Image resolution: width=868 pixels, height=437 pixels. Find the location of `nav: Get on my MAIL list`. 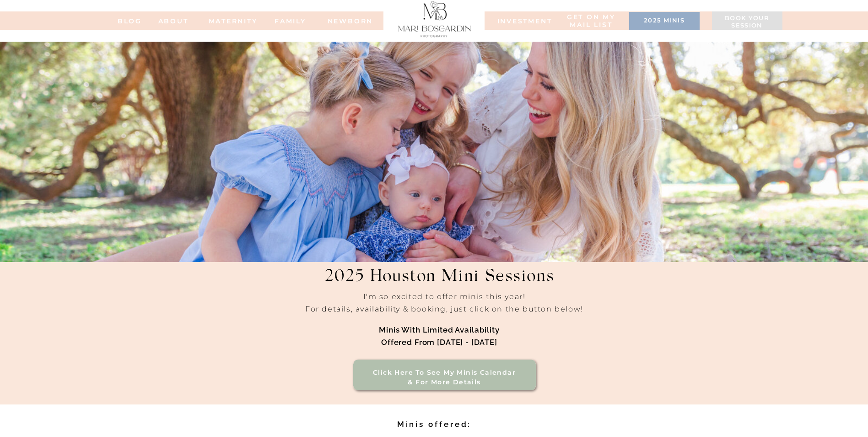

nav: Get on my MAIL list is located at coordinates (591, 21).